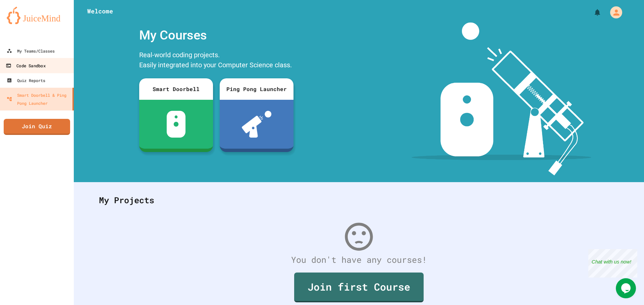  What do you see at coordinates (26, 80) in the screenshot?
I see `div: Quiz Reports` at bounding box center [26, 80].